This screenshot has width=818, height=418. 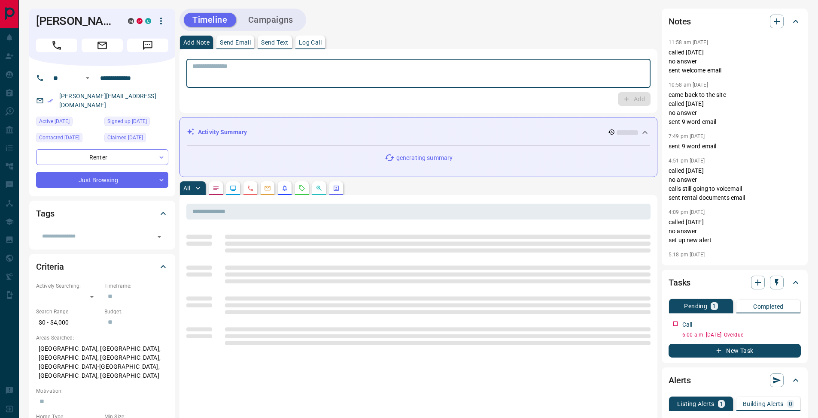 I want to click on div: Criteria, so click(x=102, y=267).